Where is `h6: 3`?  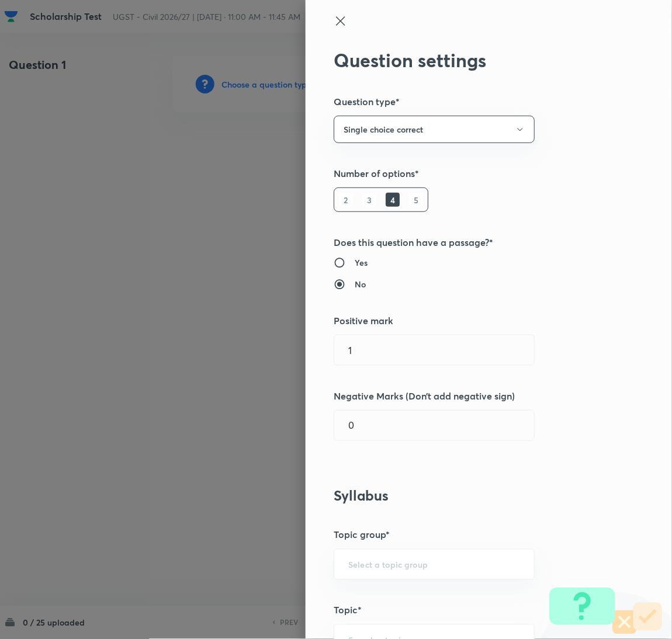 h6: 3 is located at coordinates (369, 200).